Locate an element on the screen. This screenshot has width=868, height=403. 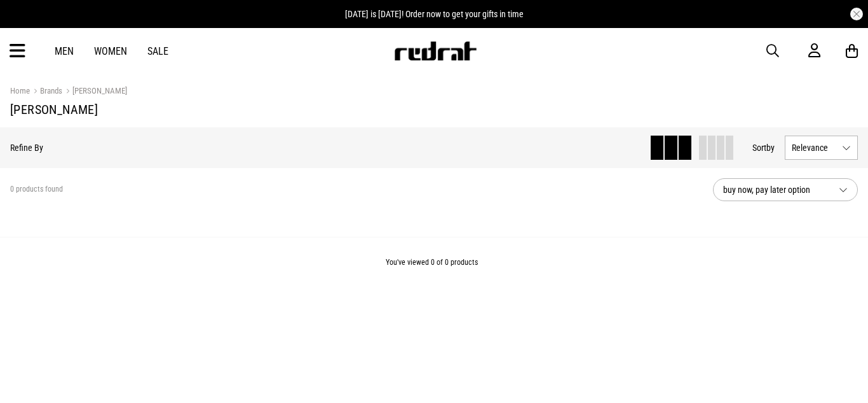
span: You've viewed 0 of 0 products is located at coordinates (431, 262).